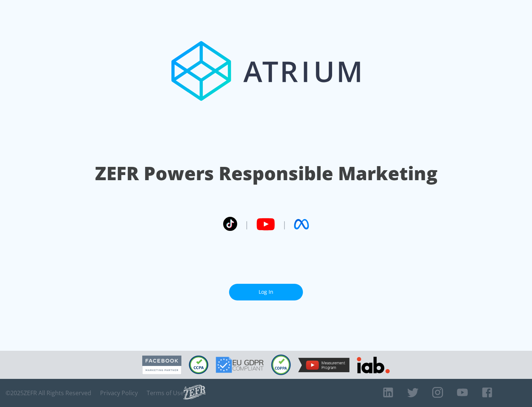 The height and width of the screenshot is (407, 532). What do you see at coordinates (266, 292) in the screenshot?
I see `a: Log In` at bounding box center [266, 292].